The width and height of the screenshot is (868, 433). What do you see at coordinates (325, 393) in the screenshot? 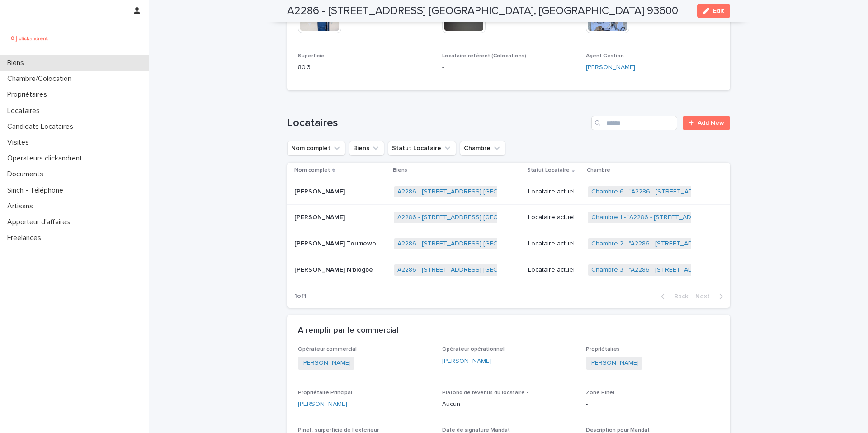
I see `span: Propriétaire Principal` at bounding box center [325, 393].